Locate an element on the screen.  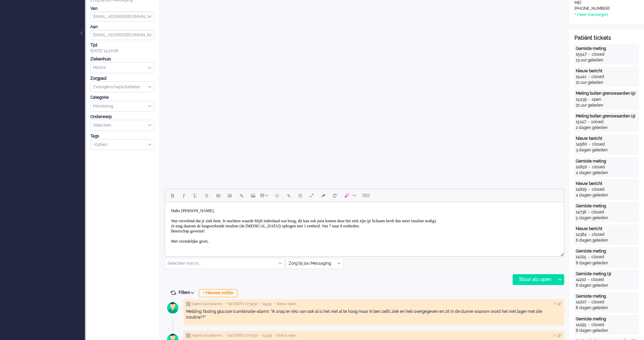
div: Categorie is located at coordinates (122, 97).